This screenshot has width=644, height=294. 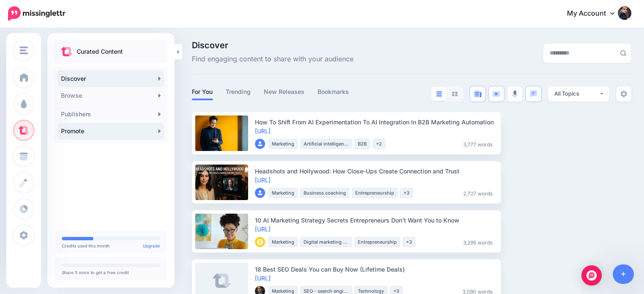 What do you see at coordinates (284, 92) in the screenshot?
I see `a: New Releases` at bounding box center [284, 92].